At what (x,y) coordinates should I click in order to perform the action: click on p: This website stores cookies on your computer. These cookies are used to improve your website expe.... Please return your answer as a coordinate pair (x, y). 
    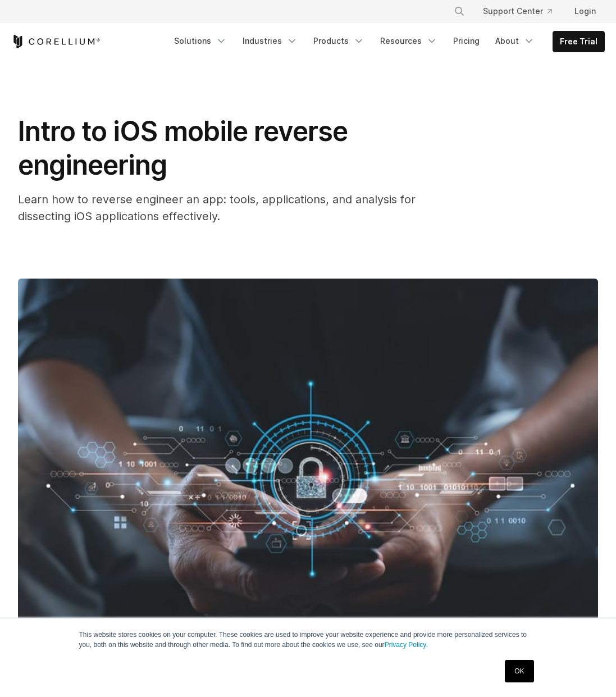
    Looking at the image, I should click on (308, 640).